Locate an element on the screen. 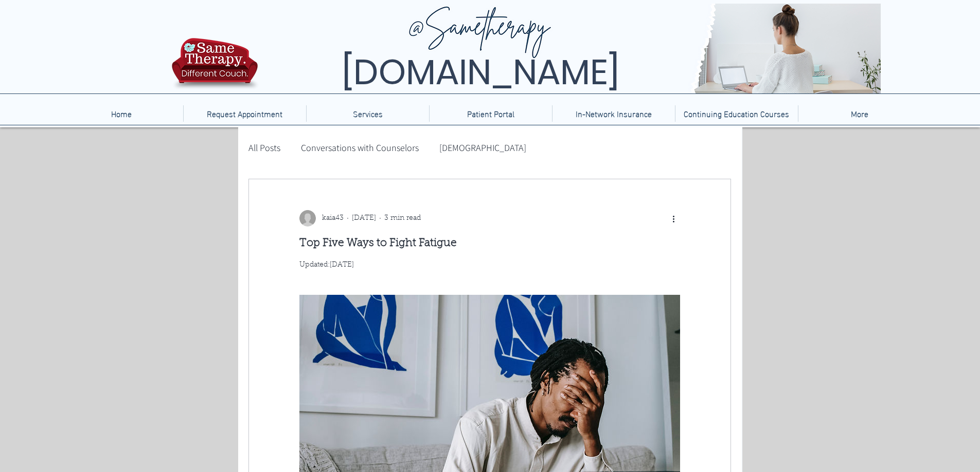 The image size is (980, 472). p: In-Network Insurance is located at coordinates (614, 114).